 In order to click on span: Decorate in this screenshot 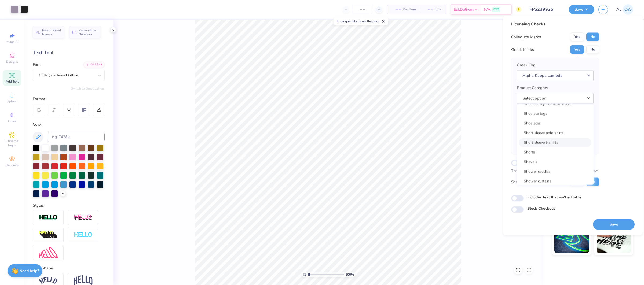, I will do `click(12, 165)`.